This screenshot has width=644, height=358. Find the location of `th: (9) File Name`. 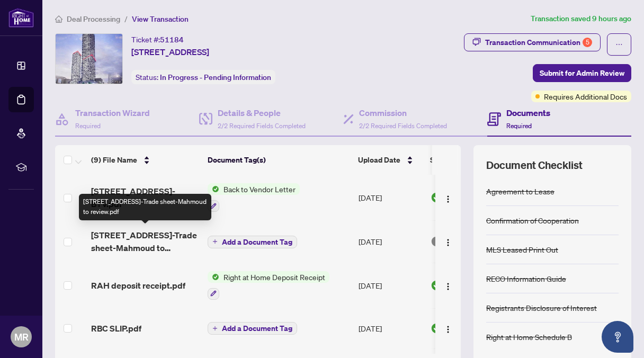

th: (9) File Name is located at coordinates (145, 160).